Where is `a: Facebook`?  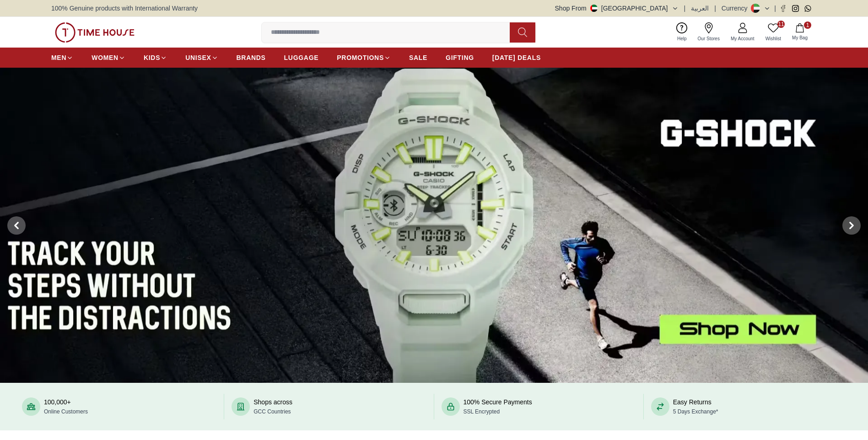
a: Facebook is located at coordinates (783, 8).